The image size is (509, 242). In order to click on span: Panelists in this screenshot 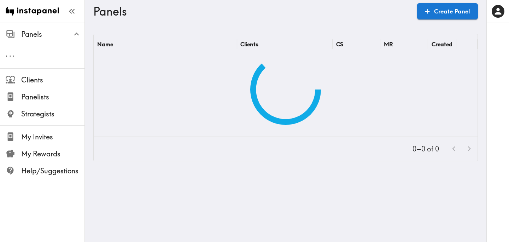, I will do `click(53, 97)`.